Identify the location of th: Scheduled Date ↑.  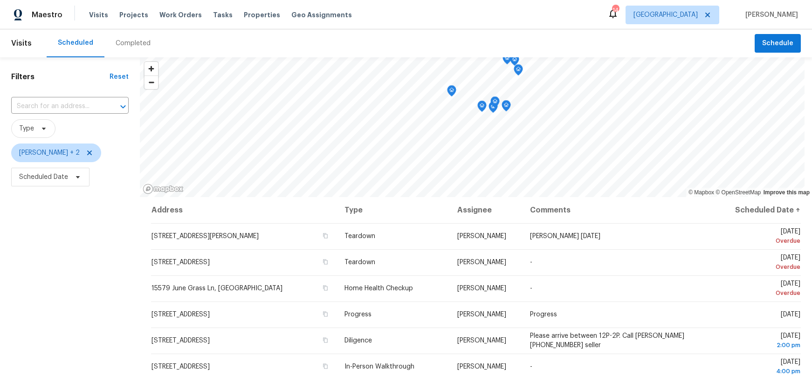
(759, 210).